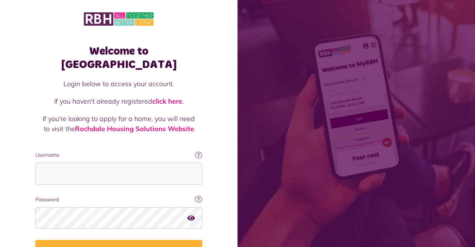 This screenshot has height=247, width=475. I want to click on a: click here, so click(167, 101).